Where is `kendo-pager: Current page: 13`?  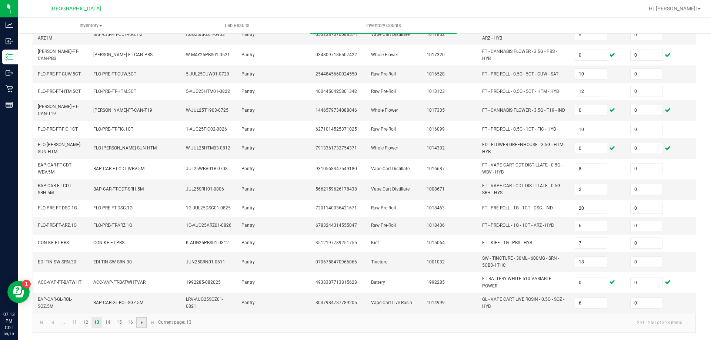
kendo-pager: Current page: 13 is located at coordinates (364, 323).